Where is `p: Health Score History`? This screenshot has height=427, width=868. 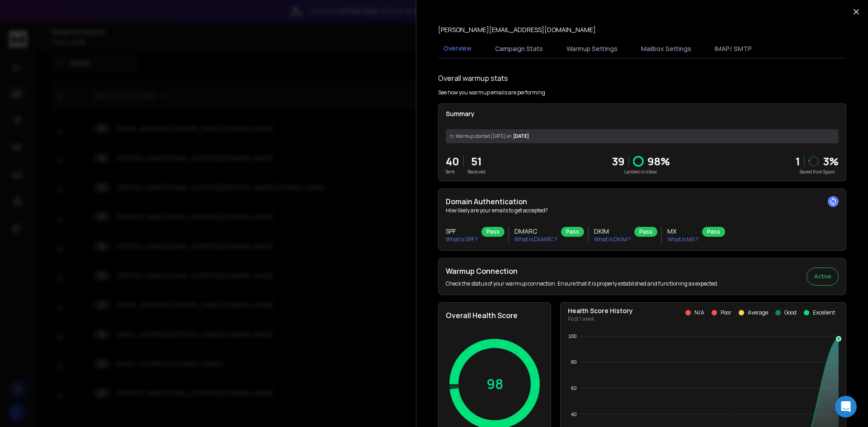 p: Health Score History is located at coordinates (600, 311).